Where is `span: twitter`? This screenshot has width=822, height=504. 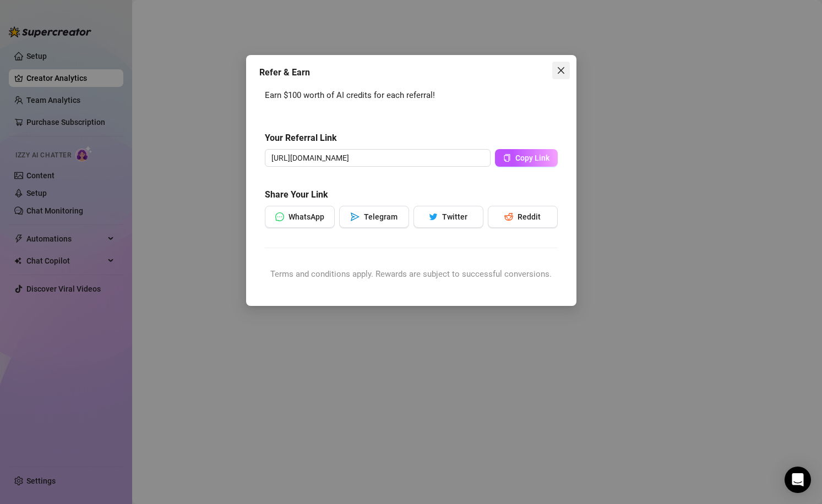
span: twitter is located at coordinates (433, 217).